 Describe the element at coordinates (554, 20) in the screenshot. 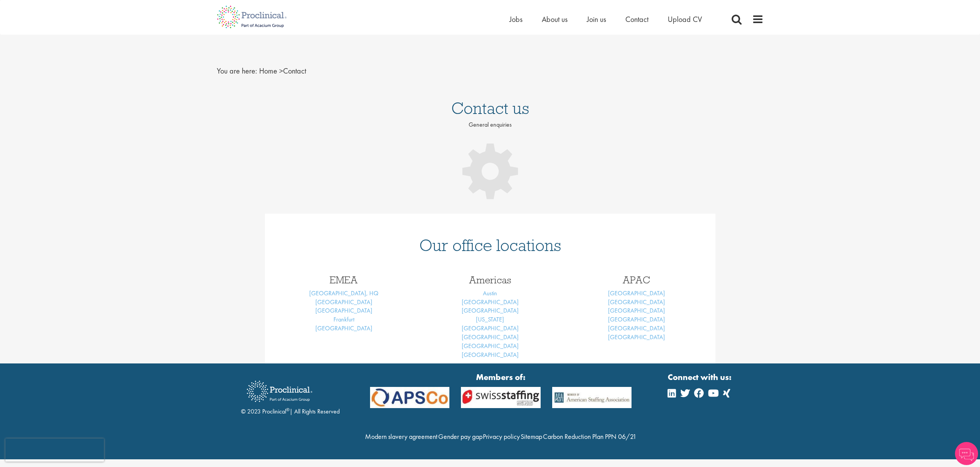

I see `span: About us` at that location.